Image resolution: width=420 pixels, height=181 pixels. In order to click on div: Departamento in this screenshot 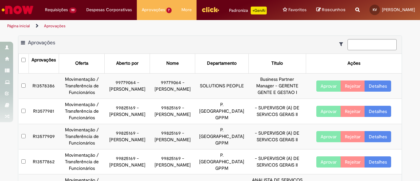, I will do `click(222, 63)`.